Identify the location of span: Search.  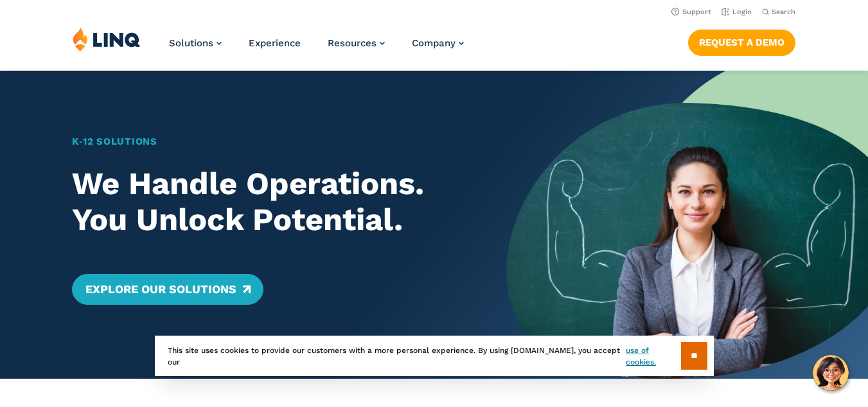
(783, 12).